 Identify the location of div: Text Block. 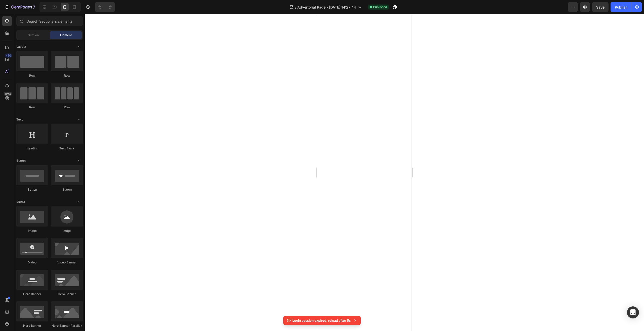
(67, 148).